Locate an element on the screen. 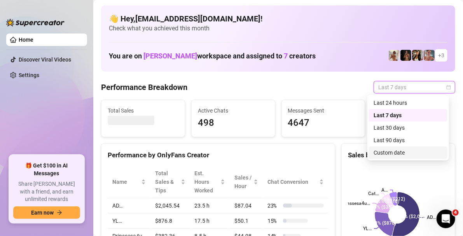  img: Green is located at coordinates (394, 55).